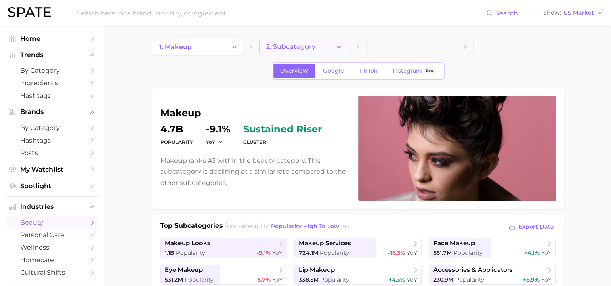 The image size is (611, 286). Describe the element at coordinates (52, 272) in the screenshot. I see `span: cultural shifts` at that location.